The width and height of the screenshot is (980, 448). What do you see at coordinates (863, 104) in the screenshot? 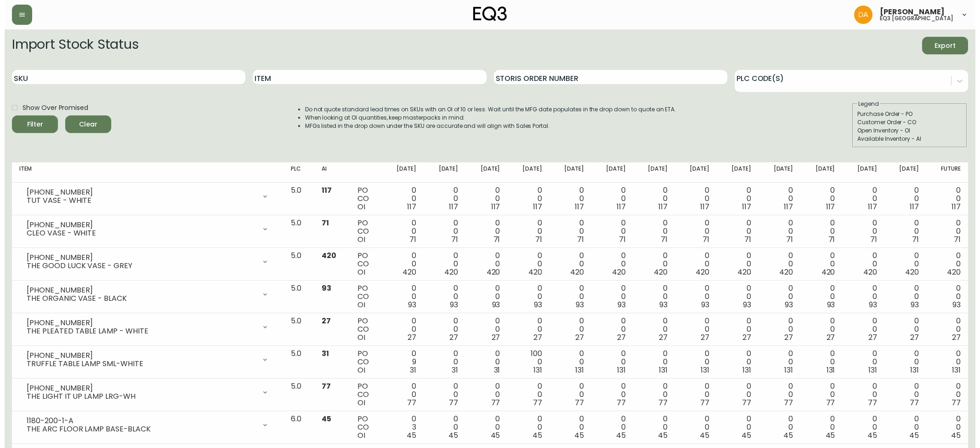
I see `legend: Legend` at bounding box center [863, 104].